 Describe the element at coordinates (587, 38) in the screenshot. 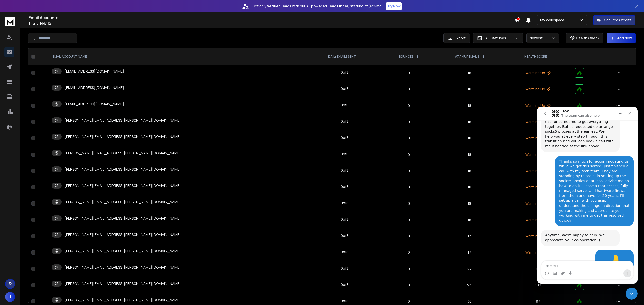

I see `p: Health Check` at that location.